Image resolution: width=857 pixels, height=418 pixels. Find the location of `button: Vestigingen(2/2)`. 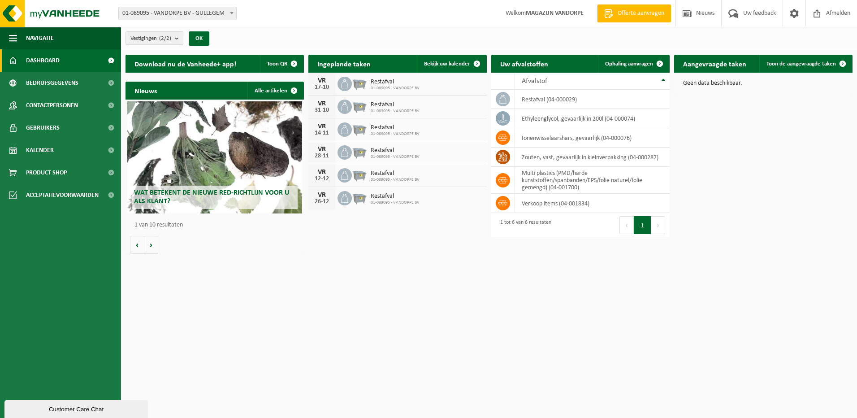

button: Vestigingen(2/2) is located at coordinates (154, 38).